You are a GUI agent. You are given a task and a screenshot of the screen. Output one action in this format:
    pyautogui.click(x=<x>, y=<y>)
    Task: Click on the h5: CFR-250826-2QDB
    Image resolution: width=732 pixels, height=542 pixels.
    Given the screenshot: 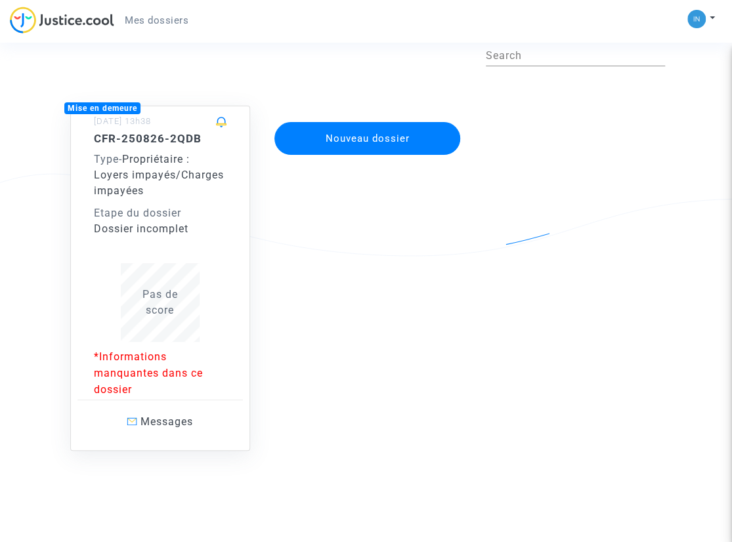 What is the action you would take?
    pyautogui.click(x=160, y=138)
    